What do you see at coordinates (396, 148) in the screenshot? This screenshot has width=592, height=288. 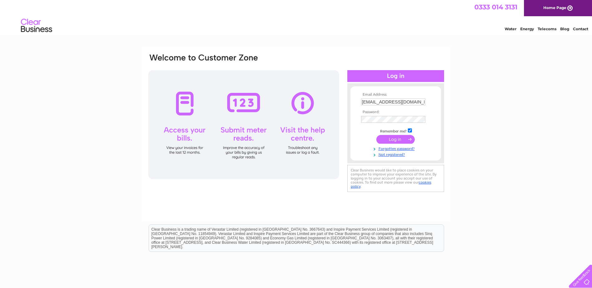 I see `a: Forgotten password?` at bounding box center [396, 148].